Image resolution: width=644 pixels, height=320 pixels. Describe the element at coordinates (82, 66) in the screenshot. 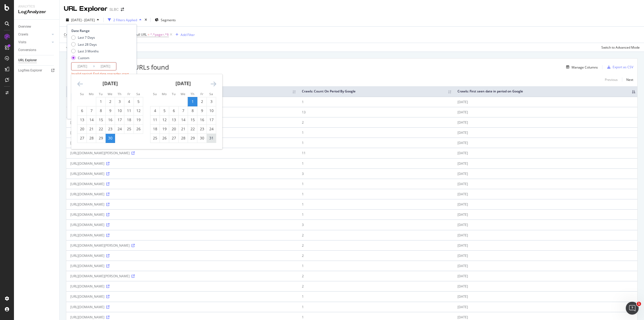

I see `input: Start Date` at that location.